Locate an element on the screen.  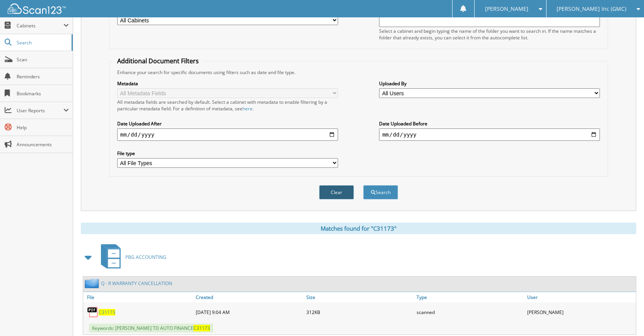
label: Metadata is located at coordinates (228, 84).